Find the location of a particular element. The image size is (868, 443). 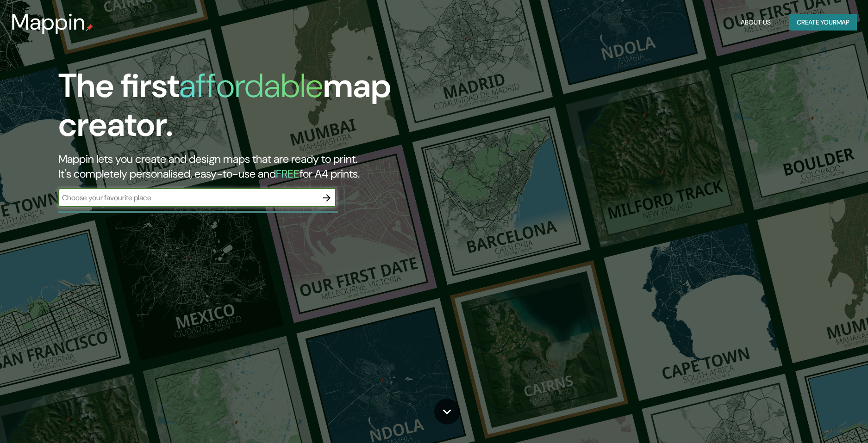

img: mappin-pin is located at coordinates (89, 28).